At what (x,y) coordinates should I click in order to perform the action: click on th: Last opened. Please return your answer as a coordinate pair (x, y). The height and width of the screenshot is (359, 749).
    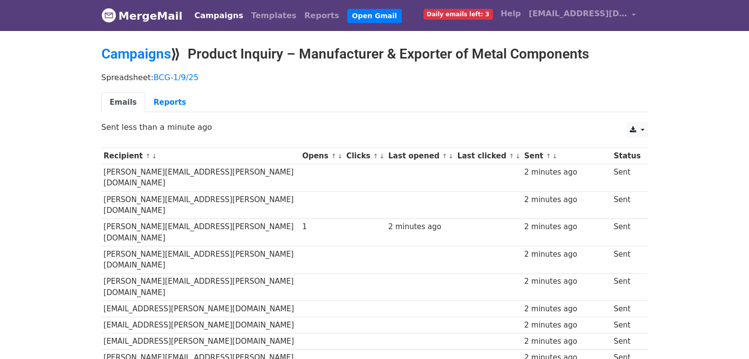
    Looking at the image, I should click on (421, 156).